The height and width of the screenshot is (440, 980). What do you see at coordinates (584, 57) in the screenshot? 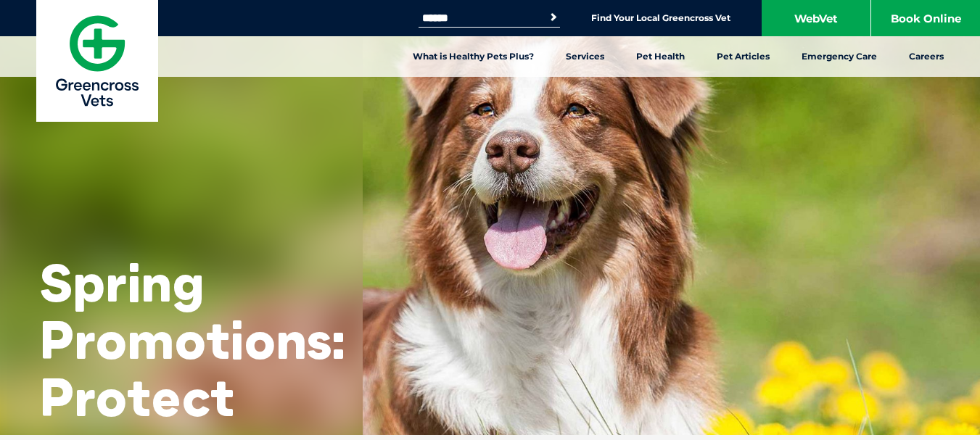
I see `a: Services` at bounding box center [584, 57].